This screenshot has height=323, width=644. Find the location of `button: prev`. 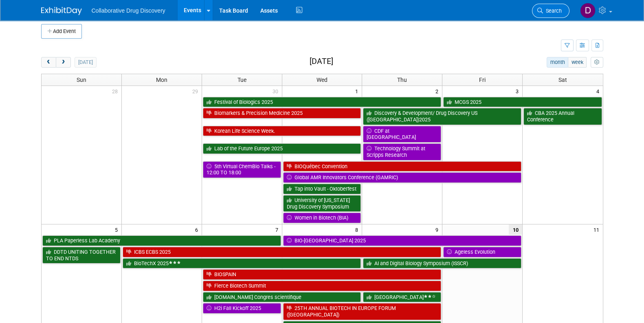

button: prev is located at coordinates (48, 62).